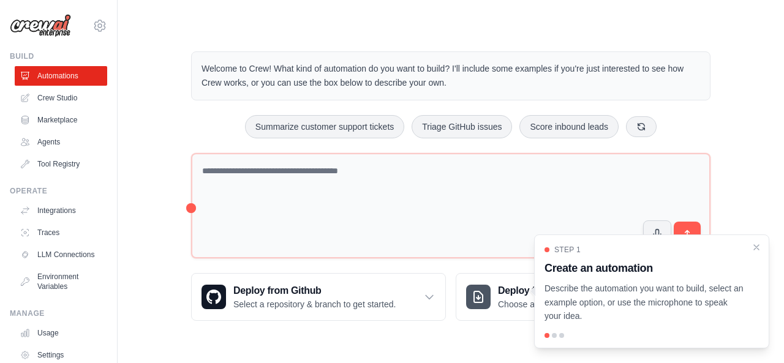 Image resolution: width=784 pixels, height=363 pixels. Describe the element at coordinates (61, 211) in the screenshot. I see `a: Integrations` at that location.